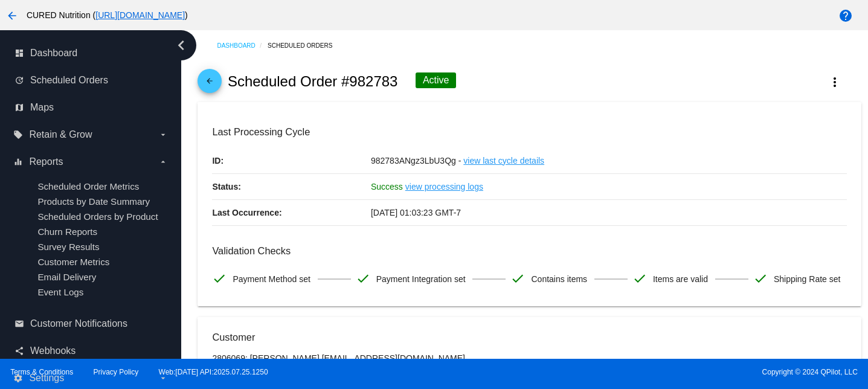 The width and height of the screenshot is (868, 389). Describe the element at coordinates (291, 213) in the screenshot. I see `p: Last Occurrence:` at that location.